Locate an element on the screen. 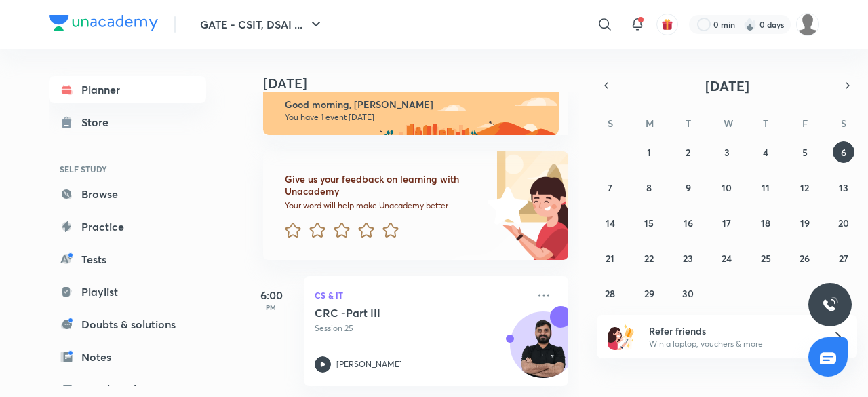 This screenshot has width=868, height=397. abbr: September 6, 2025 is located at coordinates (843, 152).